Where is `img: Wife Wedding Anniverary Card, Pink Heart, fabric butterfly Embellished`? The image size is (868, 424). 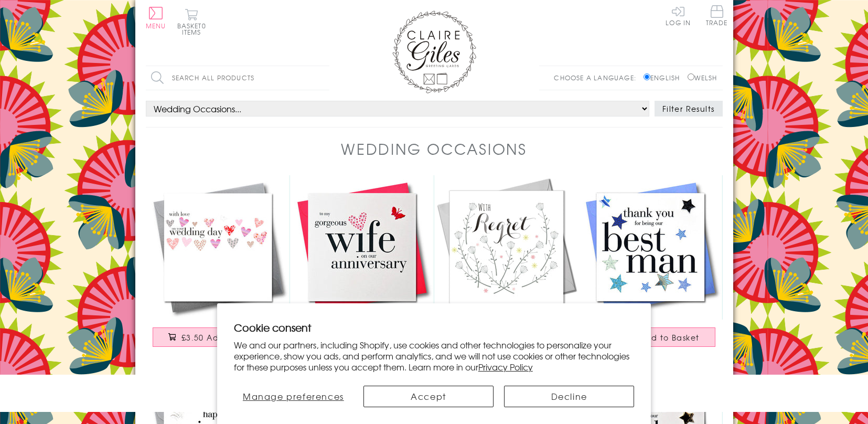
img: Wife Wedding Anniverary Card, Pink Heart, fabric butterfly Embellished is located at coordinates (362, 247).